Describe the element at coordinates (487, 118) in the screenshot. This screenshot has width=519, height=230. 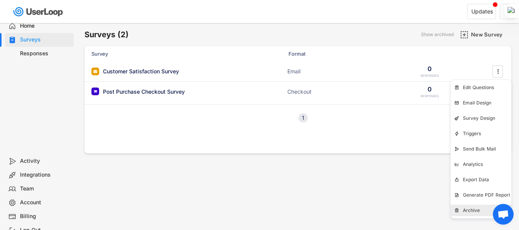
I see `div: Survey Design` at that location.